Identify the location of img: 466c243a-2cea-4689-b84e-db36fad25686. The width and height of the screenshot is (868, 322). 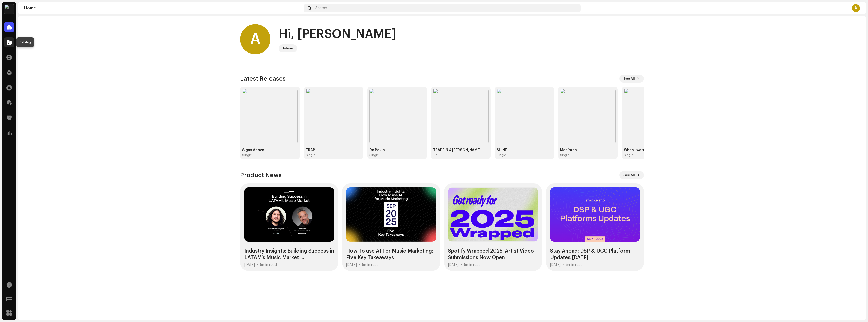
(397, 116).